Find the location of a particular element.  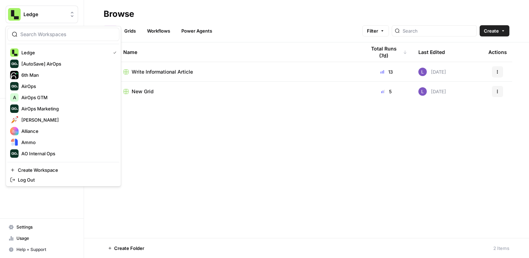

span: AO Internal Ops is located at coordinates (68, 153).